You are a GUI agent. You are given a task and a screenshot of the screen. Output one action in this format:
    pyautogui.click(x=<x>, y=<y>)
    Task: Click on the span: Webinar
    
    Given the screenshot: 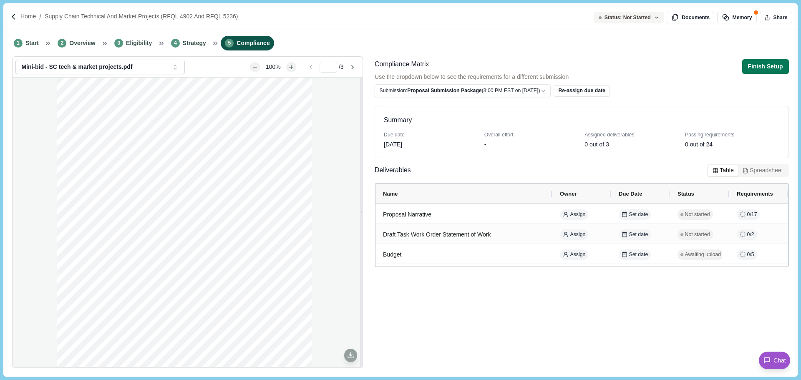 What is the action you would take?
    pyautogui.click(x=95, y=206)
    